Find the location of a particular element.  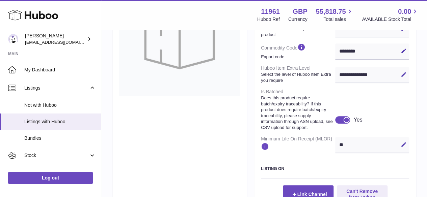

a: 55,818.75 Total sales is located at coordinates (334, 15).